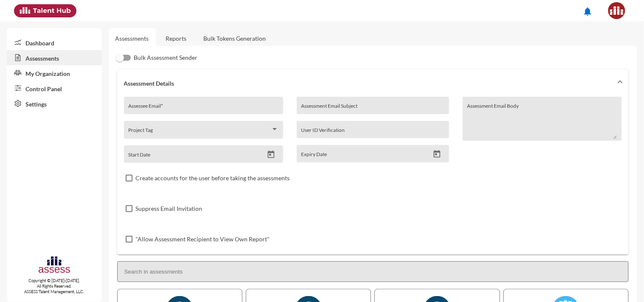 The width and height of the screenshot is (644, 302). I want to click on span: "Allow Assessment Recipient to View Own Report", so click(203, 239).